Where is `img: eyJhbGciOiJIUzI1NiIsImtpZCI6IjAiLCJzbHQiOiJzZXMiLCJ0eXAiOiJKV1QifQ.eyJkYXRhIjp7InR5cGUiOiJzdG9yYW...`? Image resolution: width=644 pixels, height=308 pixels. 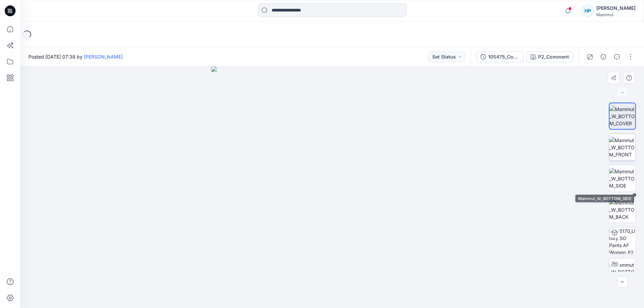 img: eyJhbGciOiJIUzI1NiIsImtpZCI6IjAiLCJzbHQiOiJzZXMiLCJ0eXAiOiJKV1QifQ.eyJkYXRhIjp7InR5cGUiOiJzdG9yYW... is located at coordinates (332, 187).